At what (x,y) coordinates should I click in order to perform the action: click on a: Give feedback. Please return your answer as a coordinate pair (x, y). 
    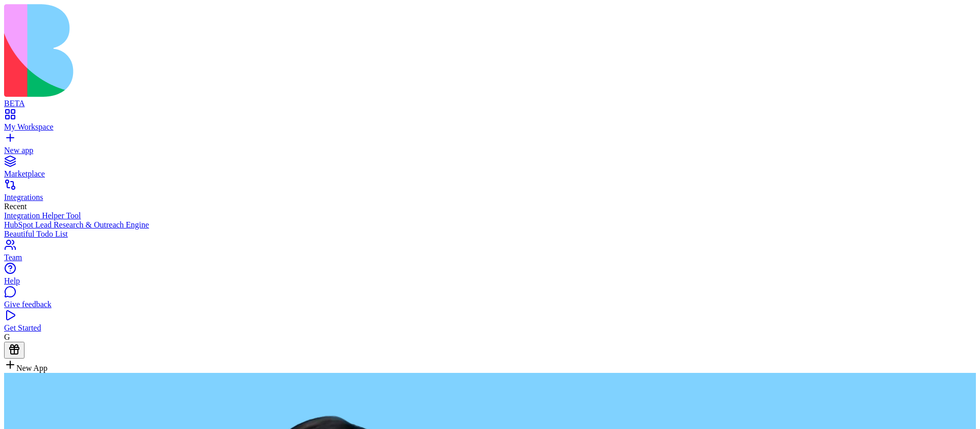
    Looking at the image, I should click on (490, 300).